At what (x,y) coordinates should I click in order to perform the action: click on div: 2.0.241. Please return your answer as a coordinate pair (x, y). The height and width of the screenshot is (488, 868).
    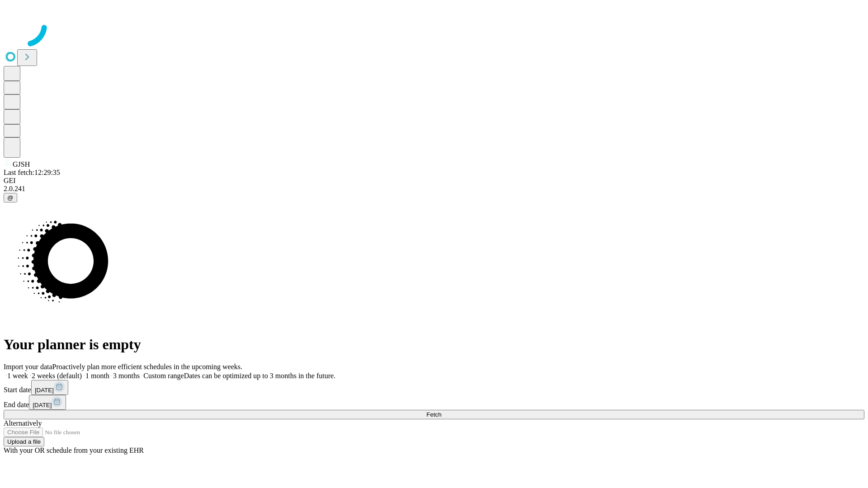
    Looking at the image, I should click on (434, 189).